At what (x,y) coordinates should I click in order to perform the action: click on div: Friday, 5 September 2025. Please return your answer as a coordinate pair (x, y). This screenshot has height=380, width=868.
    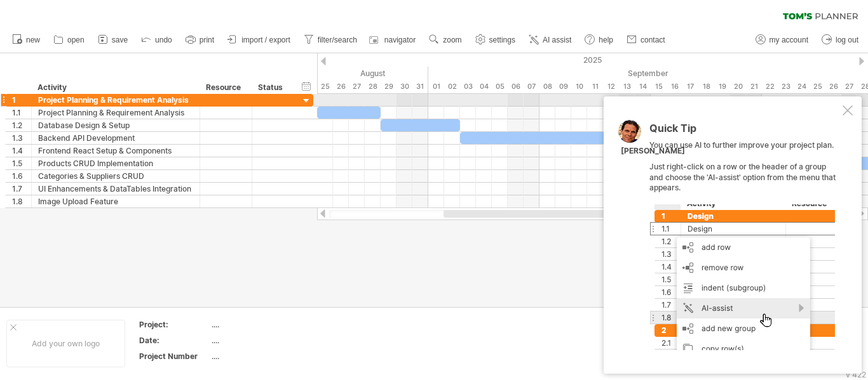
    Looking at the image, I should click on (500, 87).